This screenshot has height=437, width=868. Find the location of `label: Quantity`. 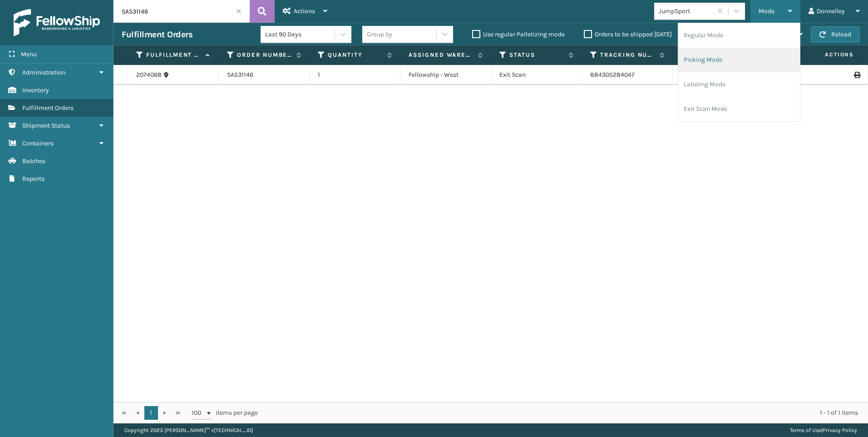

label: Quantity is located at coordinates (355, 55).